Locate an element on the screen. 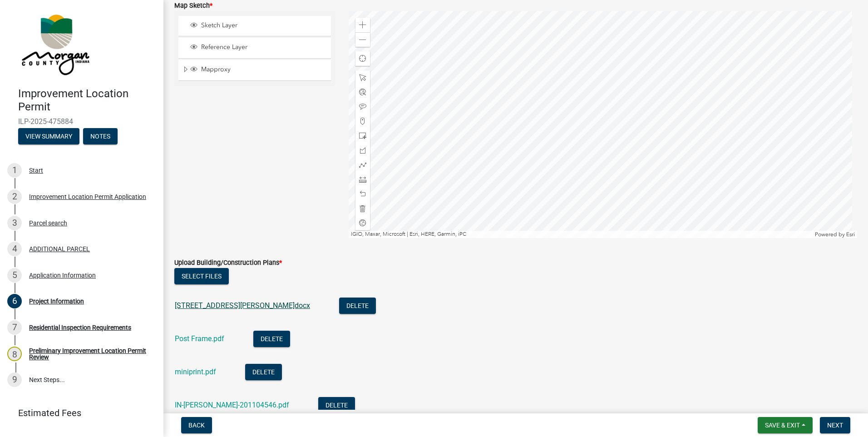 This screenshot has width=868, height=437. span: ILP-2025-475884 is located at coordinates (82, 121).